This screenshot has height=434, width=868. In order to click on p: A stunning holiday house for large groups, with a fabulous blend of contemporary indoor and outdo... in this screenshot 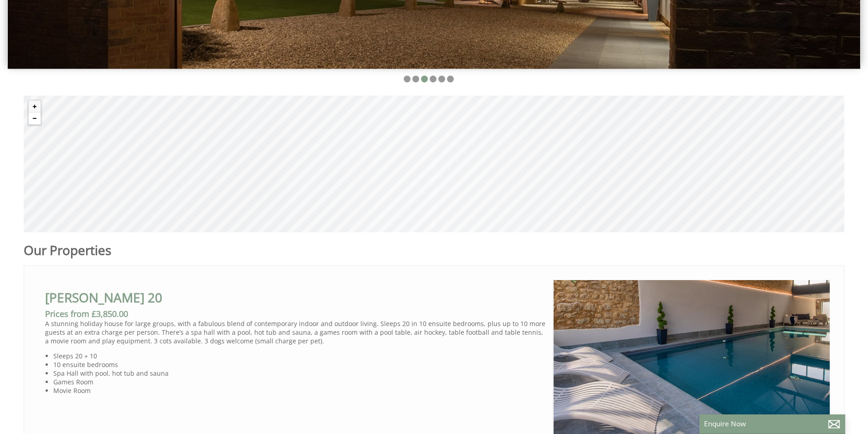, I will do `click(296, 332)`.